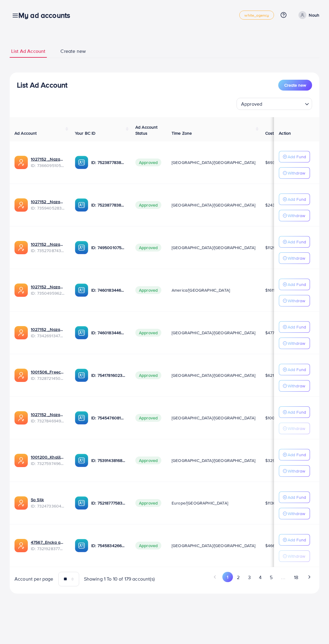 The height and width of the screenshot is (644, 329). I want to click on a: 47567_Encka ad_1704769329568, so click(48, 542).